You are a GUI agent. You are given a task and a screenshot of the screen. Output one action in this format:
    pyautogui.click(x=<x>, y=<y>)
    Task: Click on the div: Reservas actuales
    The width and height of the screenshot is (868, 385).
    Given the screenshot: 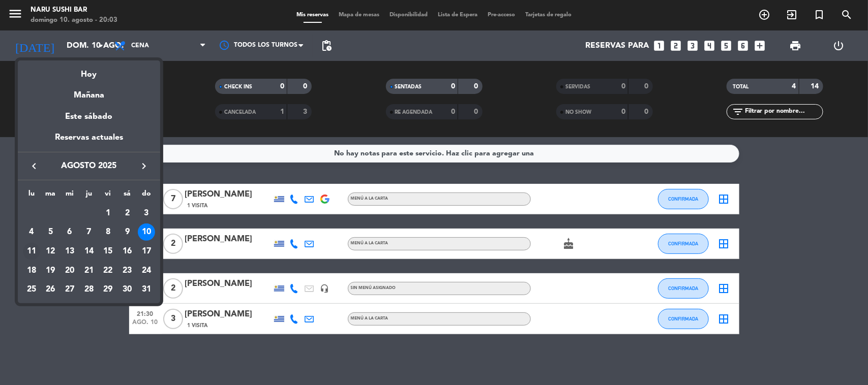 What is the action you would take?
    pyautogui.click(x=89, y=141)
    